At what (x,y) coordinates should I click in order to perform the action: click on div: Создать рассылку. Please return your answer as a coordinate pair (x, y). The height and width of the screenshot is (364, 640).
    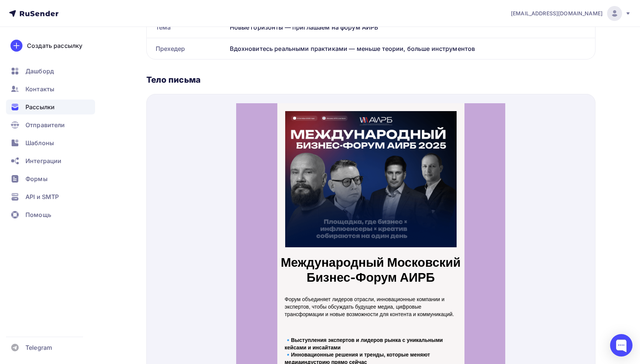
    Looking at the image, I should click on (55, 45).